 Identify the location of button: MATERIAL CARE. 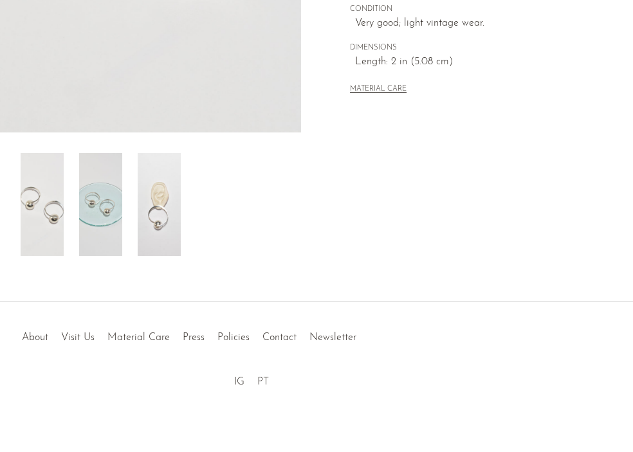
(378, 89).